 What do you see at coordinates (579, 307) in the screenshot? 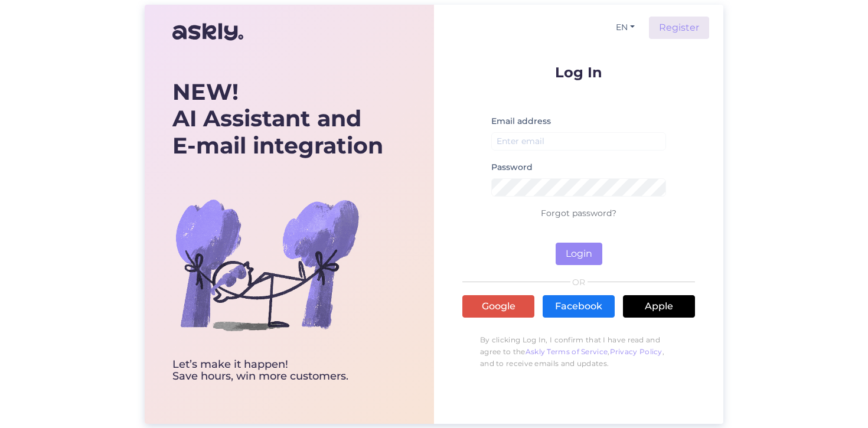
I see `a: Facebook` at bounding box center [579, 307].